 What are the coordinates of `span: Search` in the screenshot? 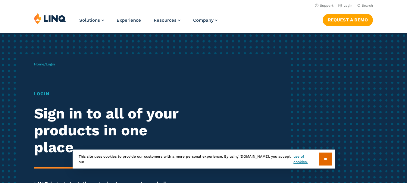 It's located at (367, 5).